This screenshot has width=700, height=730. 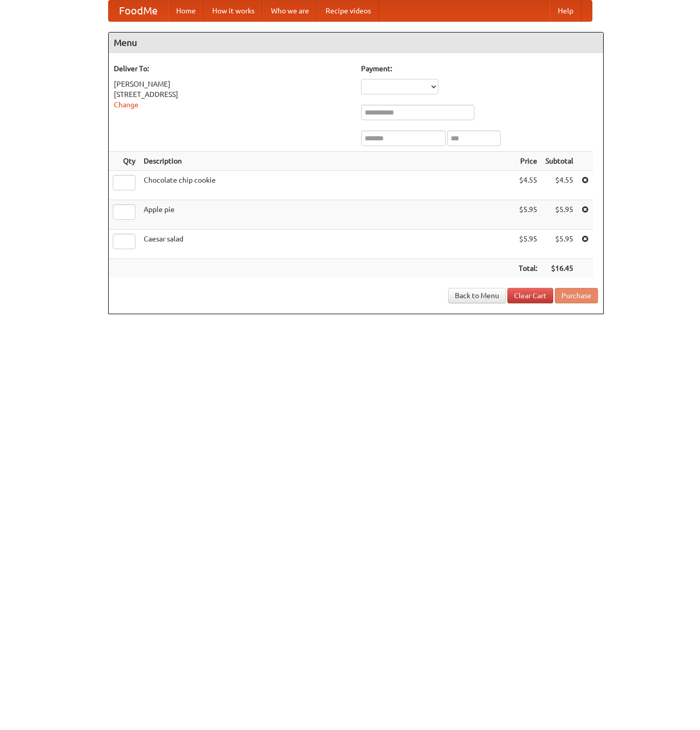 I want to click on a: Recipe videos, so click(x=348, y=10).